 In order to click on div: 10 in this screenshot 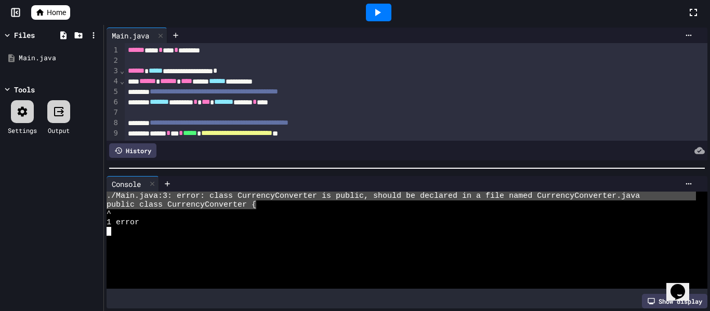, I will do `click(113, 144)`.